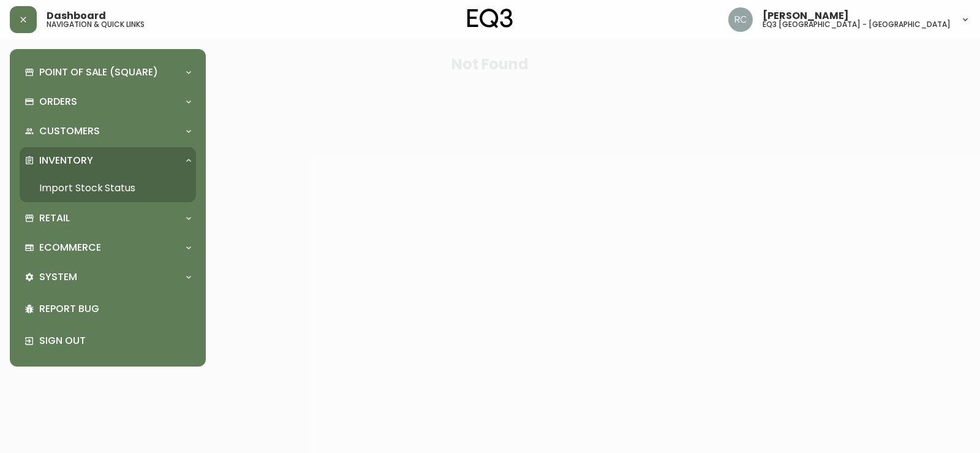 Image resolution: width=980 pixels, height=453 pixels. Describe the element at coordinates (54, 218) in the screenshot. I see `p: Retail` at that location.